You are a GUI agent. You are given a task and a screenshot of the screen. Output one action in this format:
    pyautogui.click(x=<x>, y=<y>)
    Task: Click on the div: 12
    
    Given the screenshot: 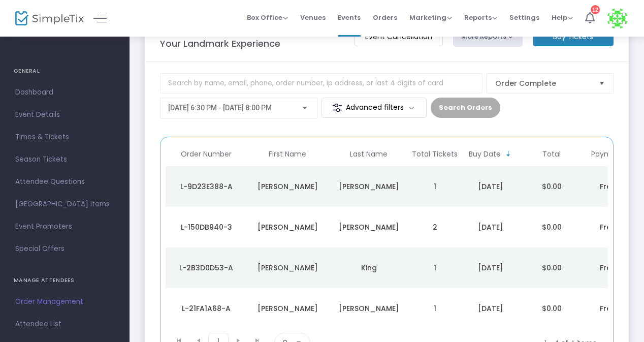 What is the action you would take?
    pyautogui.click(x=595, y=9)
    